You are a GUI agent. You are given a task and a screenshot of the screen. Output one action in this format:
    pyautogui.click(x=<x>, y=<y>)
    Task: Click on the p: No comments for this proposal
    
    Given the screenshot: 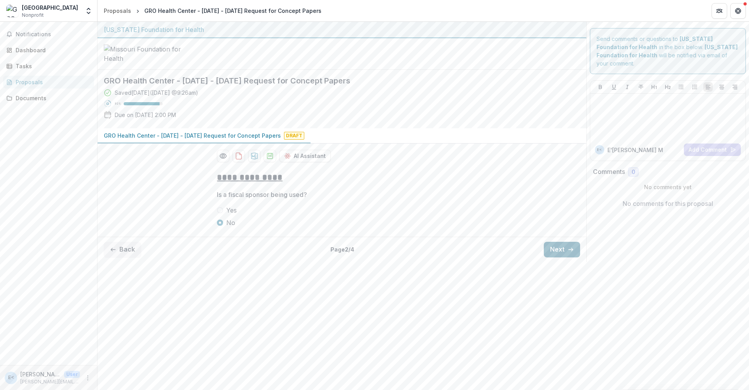 What is the action you would take?
    pyautogui.click(x=668, y=204)
    